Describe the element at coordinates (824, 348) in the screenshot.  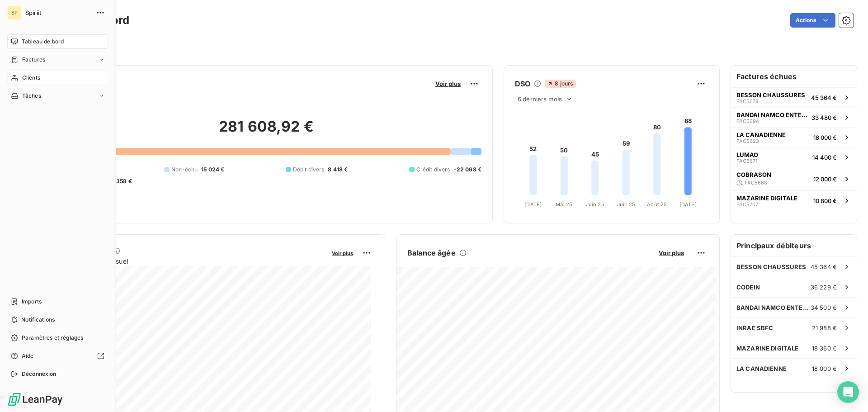
I see `span: 18 360 €` at that location.